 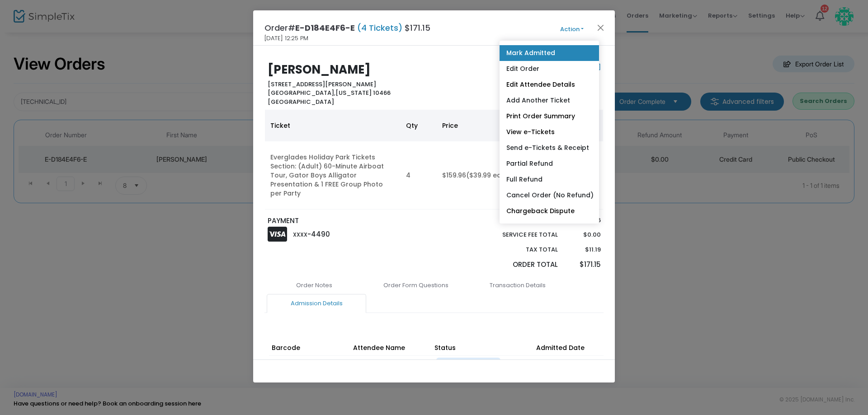 I want to click on span: ($39.99 each), so click(x=489, y=175).